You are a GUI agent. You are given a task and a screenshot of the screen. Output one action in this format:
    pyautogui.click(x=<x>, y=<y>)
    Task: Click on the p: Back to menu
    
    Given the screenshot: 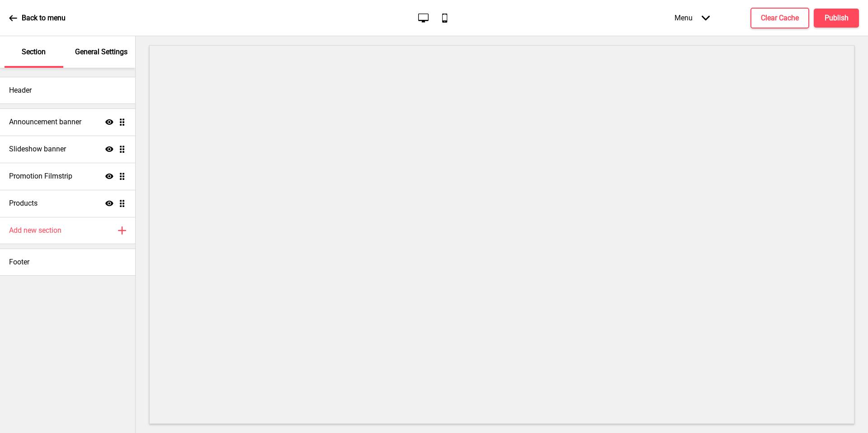 What is the action you would take?
    pyautogui.click(x=44, y=18)
    